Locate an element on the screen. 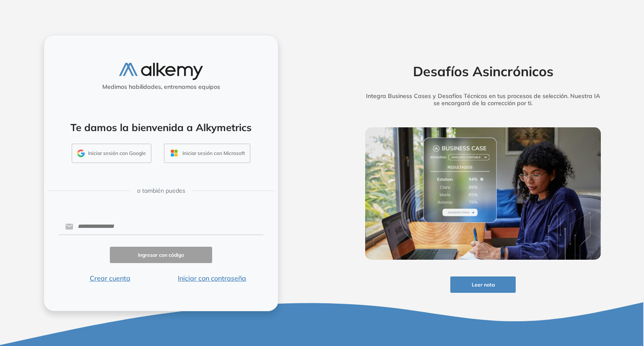 This screenshot has height=346, width=644. button: Leer nota is located at coordinates (483, 285).